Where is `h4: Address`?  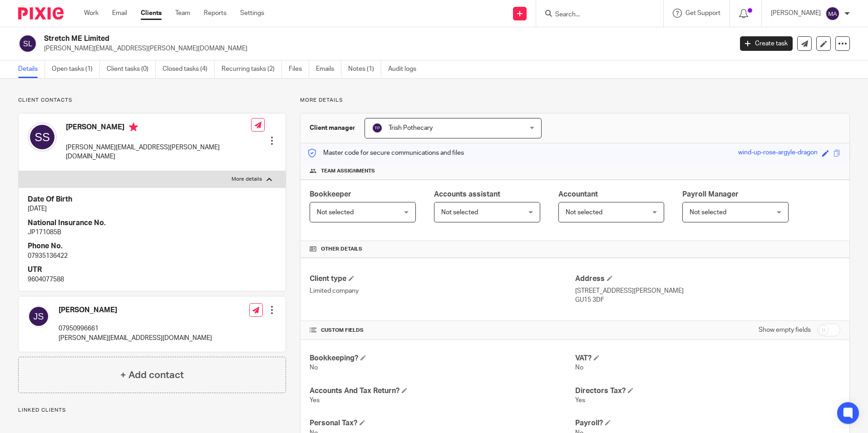
h4: Address is located at coordinates (708, 279).